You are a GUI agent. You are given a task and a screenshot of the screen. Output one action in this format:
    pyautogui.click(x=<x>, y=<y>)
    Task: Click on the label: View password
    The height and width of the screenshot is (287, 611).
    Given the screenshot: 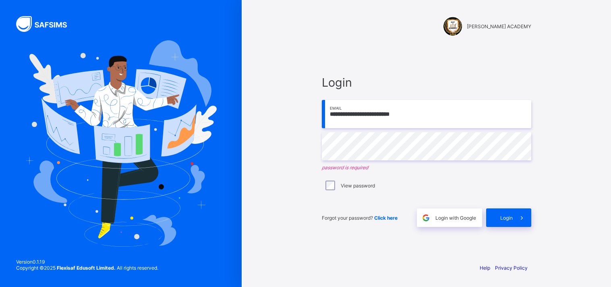 What is the action you would take?
    pyautogui.click(x=358, y=185)
    